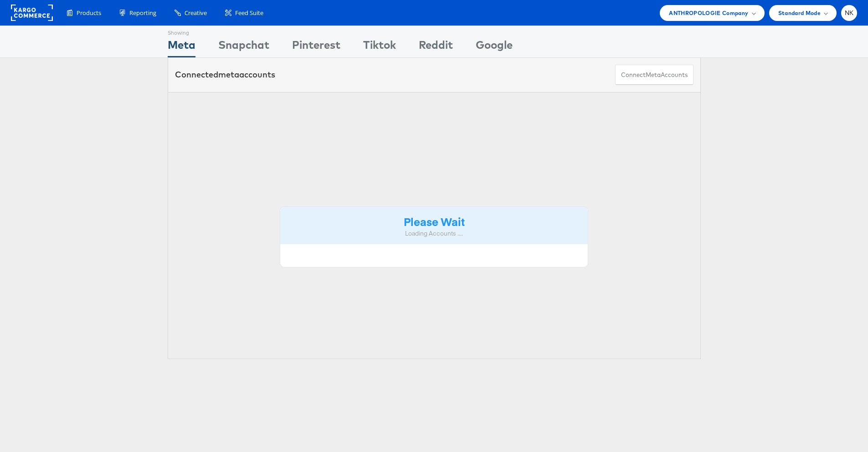  I want to click on span: Products, so click(89, 13).